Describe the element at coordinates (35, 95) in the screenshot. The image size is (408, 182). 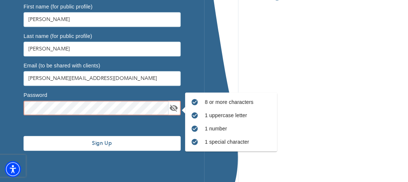
I see `label: Password` at that location.